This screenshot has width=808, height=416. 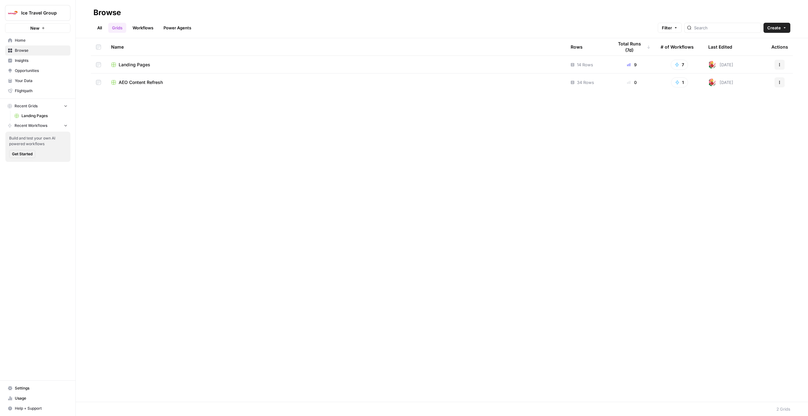 I want to click on a: Flightpath, so click(x=38, y=91).